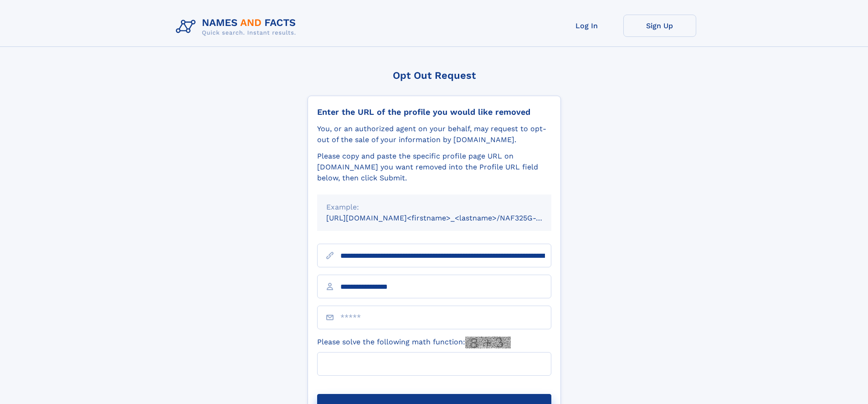  What do you see at coordinates (434, 135) in the screenshot?
I see `div: You, or an authorized agent on your behalf, may request to opt-out of the sale of your informatio...` at bounding box center [434, 135].